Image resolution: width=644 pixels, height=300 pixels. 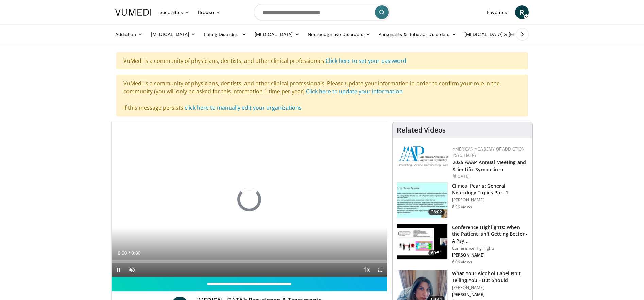 What do you see at coordinates (322, 61) in the screenshot?
I see `div: VuMedi is a community of physicians, dentists, and other clinical professionals.` at bounding box center [322, 61].